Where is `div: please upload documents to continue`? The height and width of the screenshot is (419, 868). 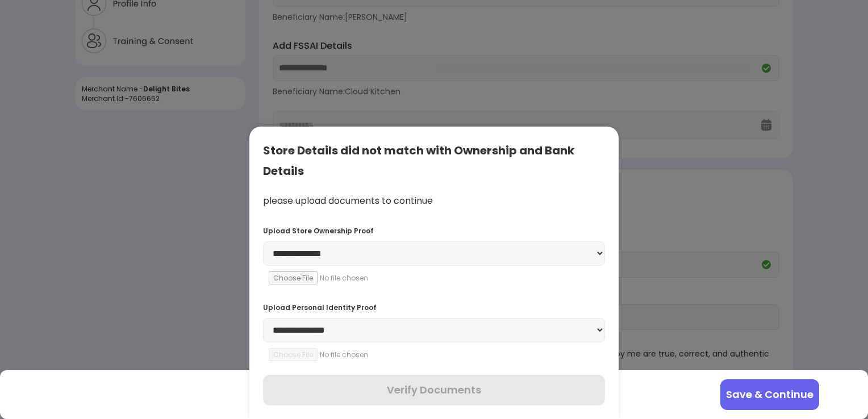
div: please upload documents to continue is located at coordinates (434, 201).